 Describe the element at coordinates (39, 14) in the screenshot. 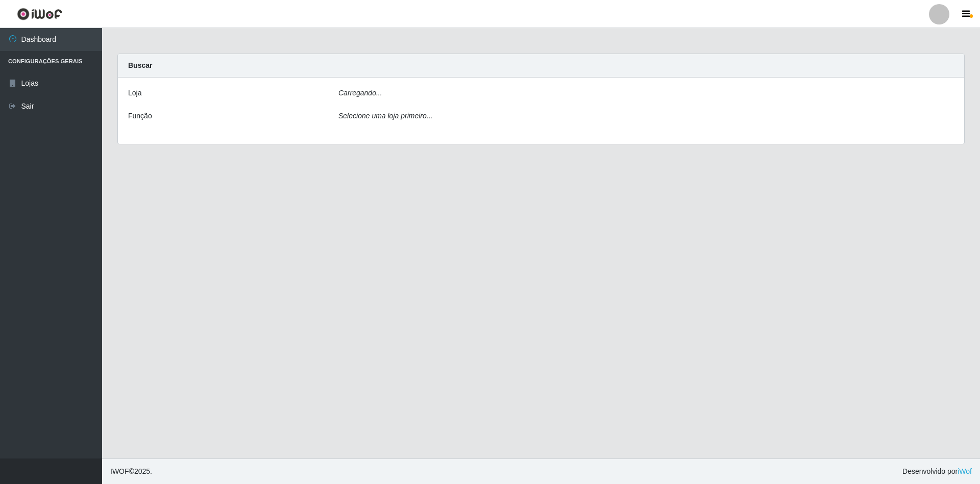

I see `img: CoreUI Logo` at that location.